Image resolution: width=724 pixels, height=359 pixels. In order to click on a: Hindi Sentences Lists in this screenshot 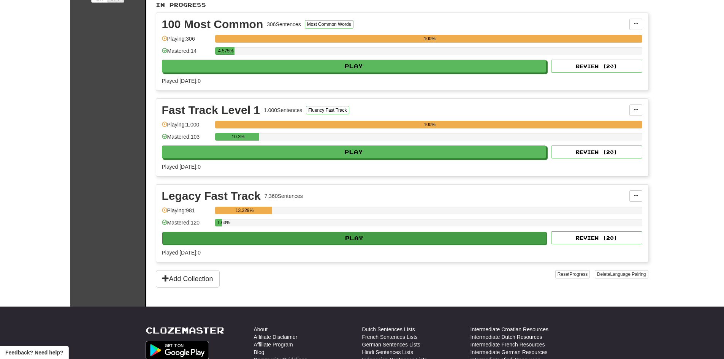, I will do `click(388, 353)`.